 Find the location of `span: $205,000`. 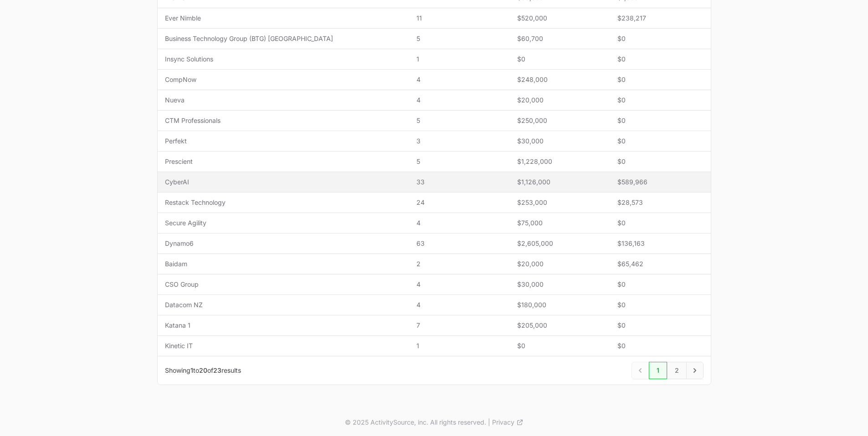

span: $205,000 is located at coordinates (560, 326).